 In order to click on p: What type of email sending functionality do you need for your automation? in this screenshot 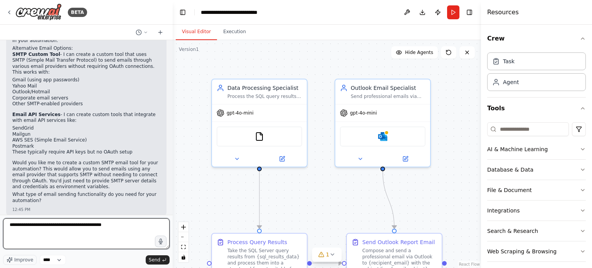, I will do `click(86, 197)`.